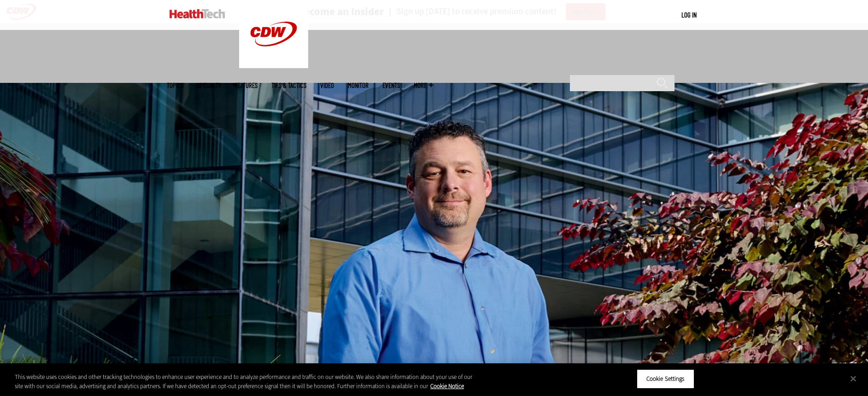 This screenshot has height=396, width=868. What do you see at coordinates (209, 85) in the screenshot?
I see `span: Specialty` at bounding box center [209, 85].